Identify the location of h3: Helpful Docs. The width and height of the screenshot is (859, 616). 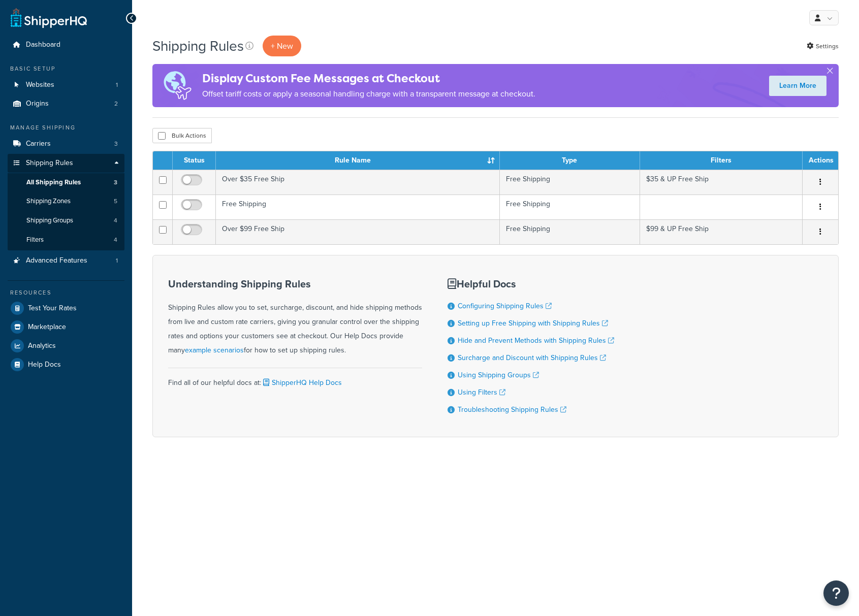
(530, 284).